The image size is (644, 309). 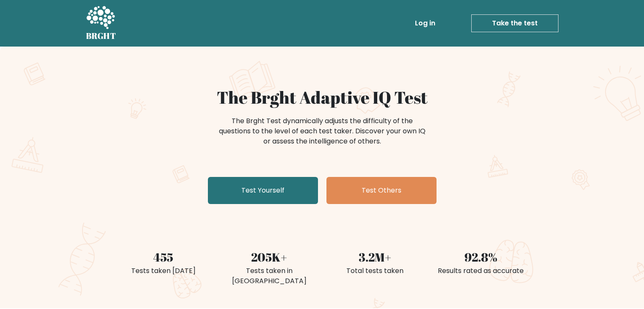 I want to click on a: BRGHT, so click(x=101, y=23).